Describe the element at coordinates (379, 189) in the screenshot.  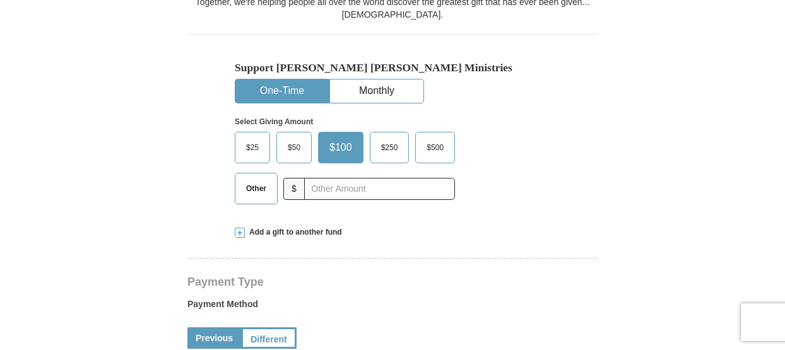
I see `input: Other Amount` at that location.